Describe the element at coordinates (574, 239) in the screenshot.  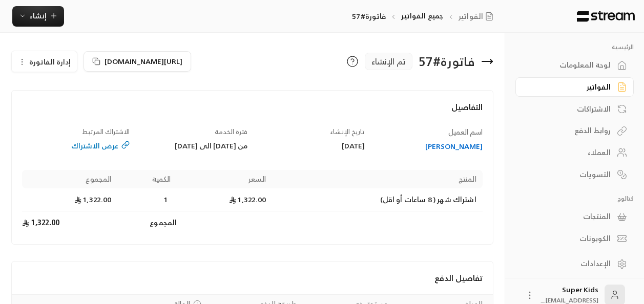
I see `a: الكوبونات` at that location.